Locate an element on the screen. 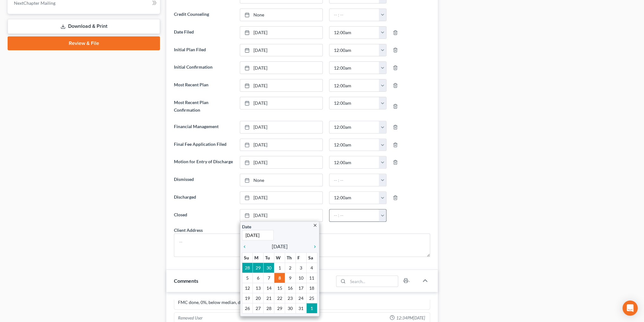 Image resolution: width=644 pixels, height=322 pixels. td: 4 is located at coordinates (312, 268).